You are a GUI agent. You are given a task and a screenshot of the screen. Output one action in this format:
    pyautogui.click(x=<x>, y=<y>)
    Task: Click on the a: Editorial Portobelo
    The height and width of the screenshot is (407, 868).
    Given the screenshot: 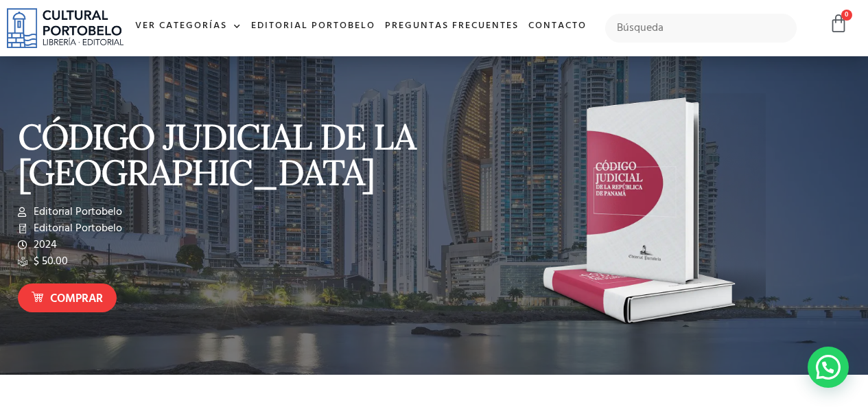 What is the action you would take?
    pyautogui.click(x=313, y=26)
    